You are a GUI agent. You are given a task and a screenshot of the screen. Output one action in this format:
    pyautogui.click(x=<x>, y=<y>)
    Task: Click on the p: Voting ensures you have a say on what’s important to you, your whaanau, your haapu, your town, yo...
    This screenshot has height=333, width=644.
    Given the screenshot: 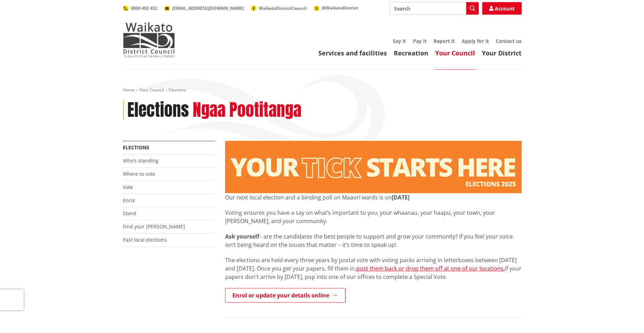 What is the action you would take?
    pyautogui.click(x=373, y=217)
    